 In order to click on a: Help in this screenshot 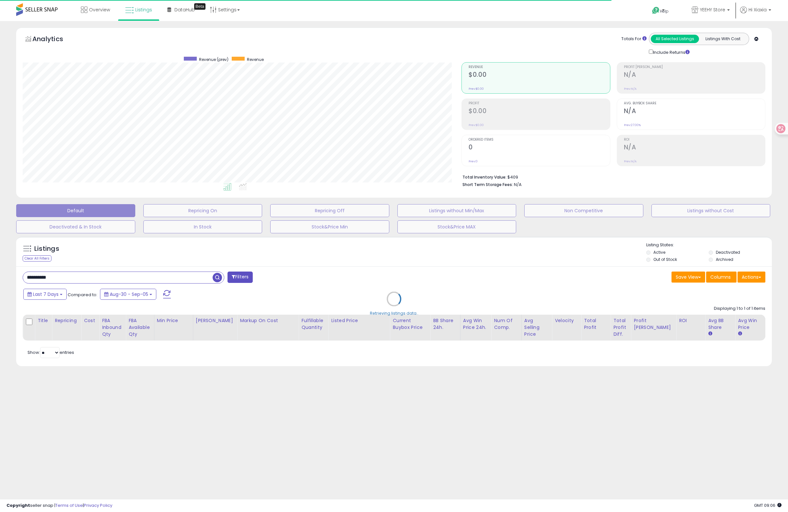, I will do `click(664, 11)`.